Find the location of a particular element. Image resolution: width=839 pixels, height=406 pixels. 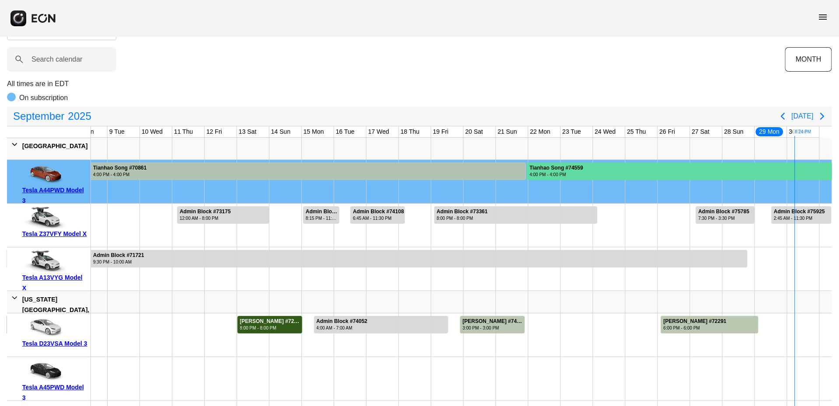

div: 22 Mon is located at coordinates (540, 132).